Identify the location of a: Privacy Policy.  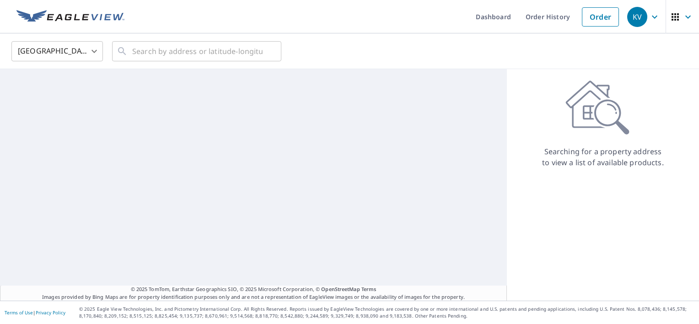
(50, 313).